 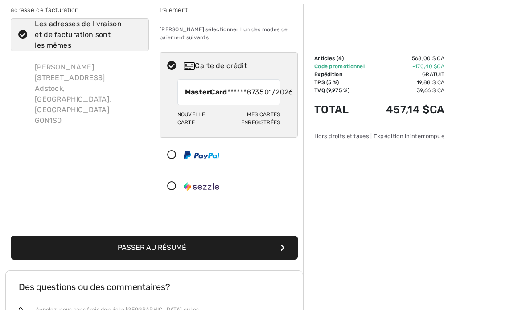 I want to click on font: 4, so click(x=340, y=58).